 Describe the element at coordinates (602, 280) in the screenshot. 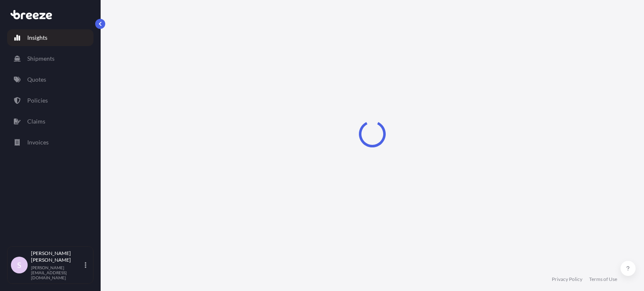

I see `p: Terms of Use` at that location.